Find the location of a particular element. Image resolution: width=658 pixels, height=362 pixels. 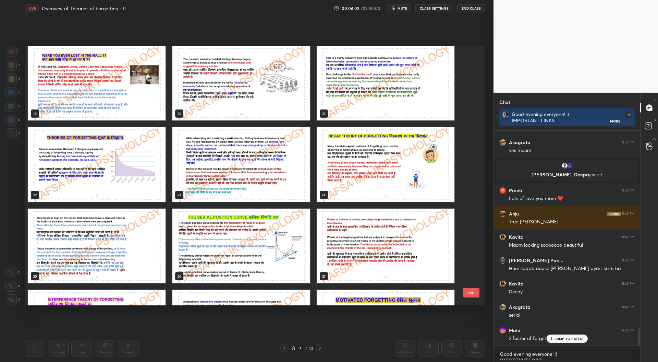

button: CLASS SETTINGS is located at coordinates (434, 8).